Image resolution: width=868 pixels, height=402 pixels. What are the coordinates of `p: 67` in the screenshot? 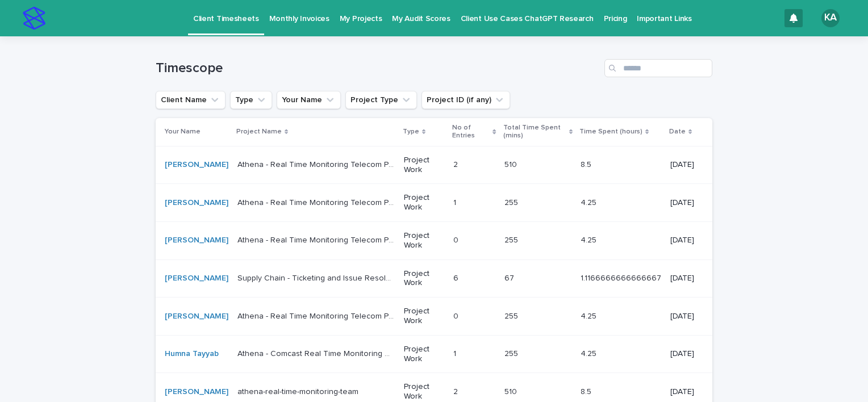 It's located at (510, 277).